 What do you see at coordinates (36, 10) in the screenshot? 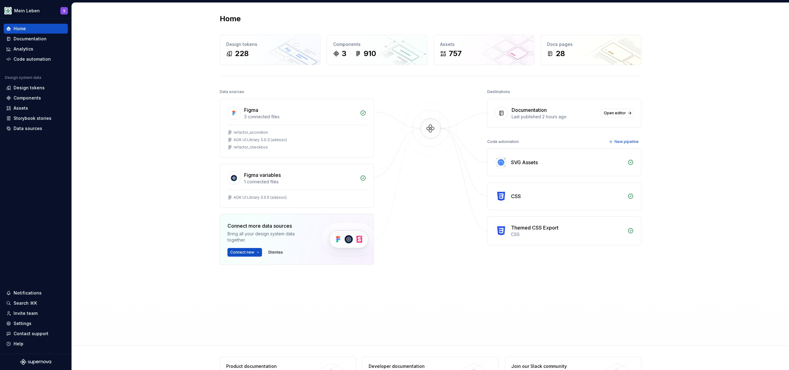
I see `button: Mein LebenS` at bounding box center [36, 10].